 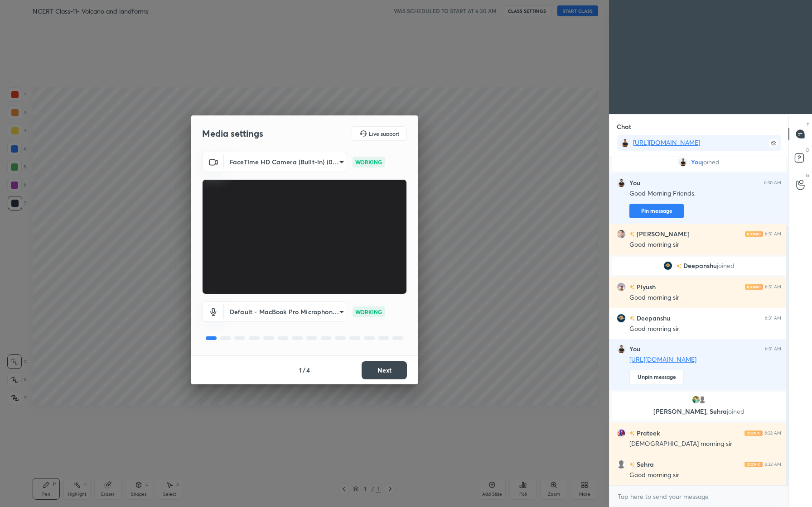 I want to click on span: Deepanshu, so click(x=700, y=266).